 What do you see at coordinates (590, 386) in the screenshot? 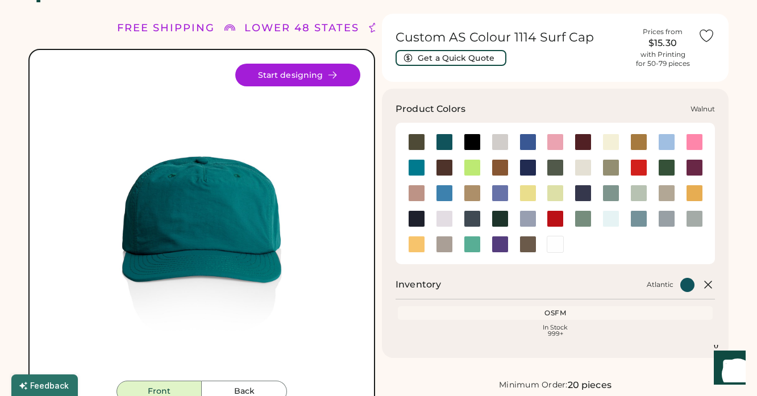
I see `div: 20 pieces` at bounding box center [590, 386].